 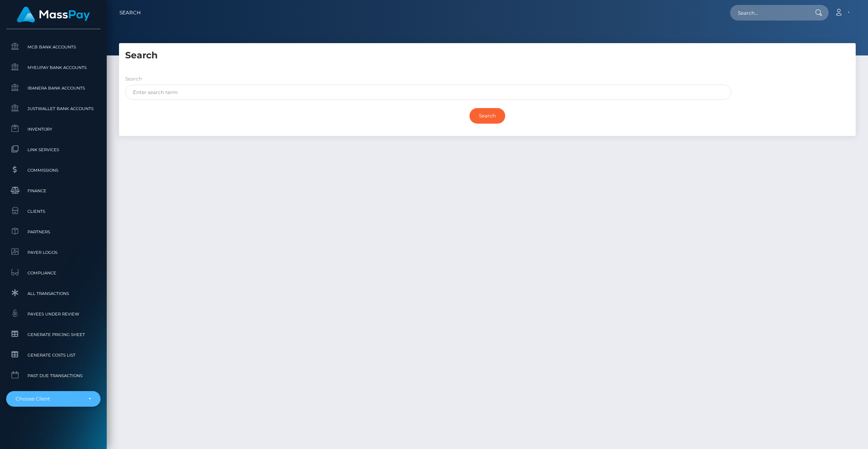 What do you see at coordinates (769, 13) in the screenshot?
I see `input: Search...` at bounding box center [769, 13].